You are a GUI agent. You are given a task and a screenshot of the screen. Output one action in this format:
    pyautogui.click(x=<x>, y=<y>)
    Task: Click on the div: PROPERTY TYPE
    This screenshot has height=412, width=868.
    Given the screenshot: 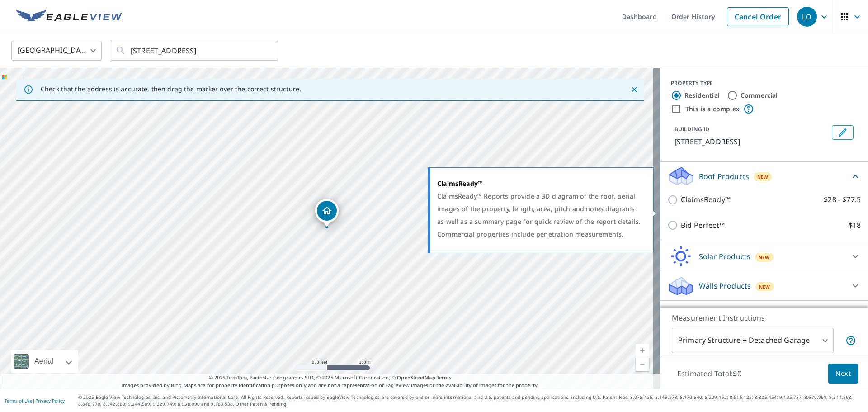 What is the action you would take?
    pyautogui.click(x=764, y=83)
    